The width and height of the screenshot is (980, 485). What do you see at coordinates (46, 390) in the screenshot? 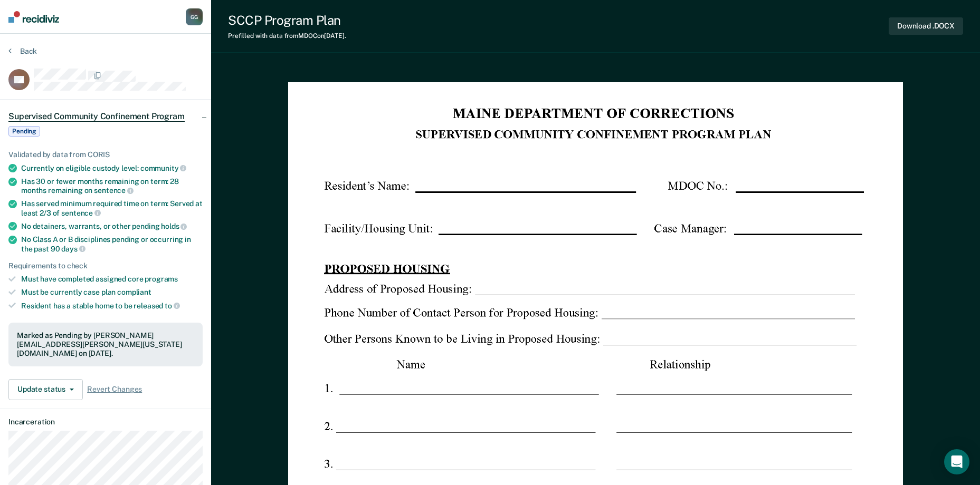
I see `button: Update status` at bounding box center [46, 390].